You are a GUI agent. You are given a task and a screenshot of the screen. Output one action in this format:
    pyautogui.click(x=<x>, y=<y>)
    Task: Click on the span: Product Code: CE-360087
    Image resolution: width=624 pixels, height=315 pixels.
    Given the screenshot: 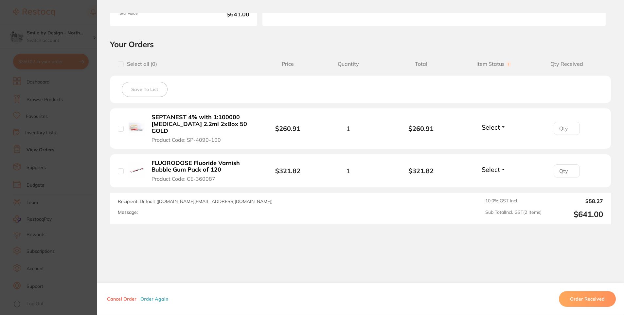 What is the action you would take?
    pyautogui.click(x=183, y=179)
    